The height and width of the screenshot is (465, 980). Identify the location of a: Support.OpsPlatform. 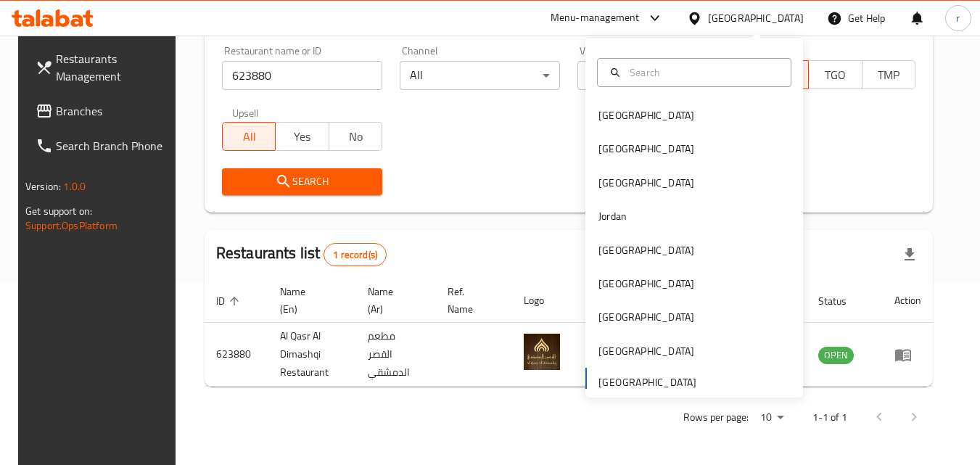
(71, 226).